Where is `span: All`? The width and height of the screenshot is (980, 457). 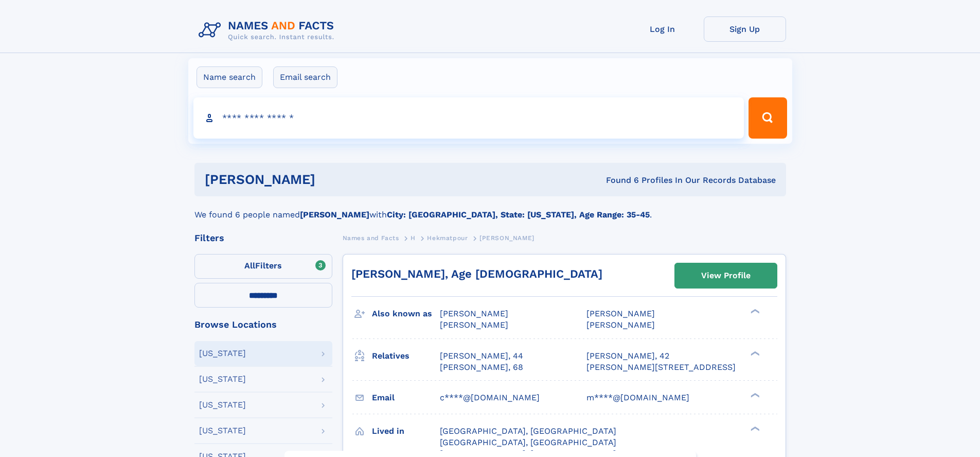
span: All is located at coordinates (250, 265).